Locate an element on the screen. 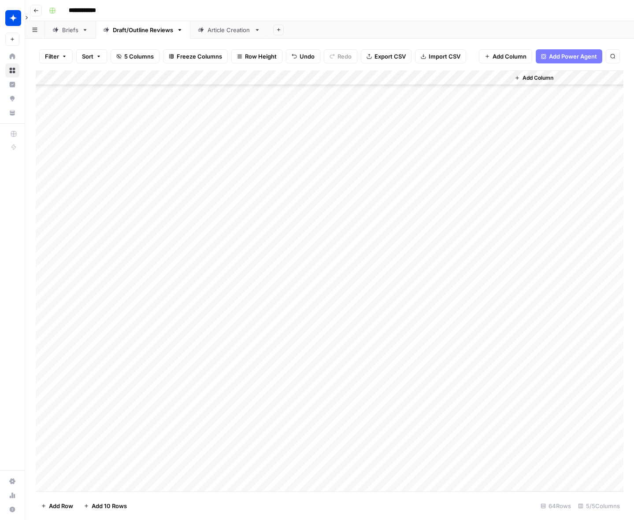 The width and height of the screenshot is (634, 520). a: Insights is located at coordinates (12, 85).